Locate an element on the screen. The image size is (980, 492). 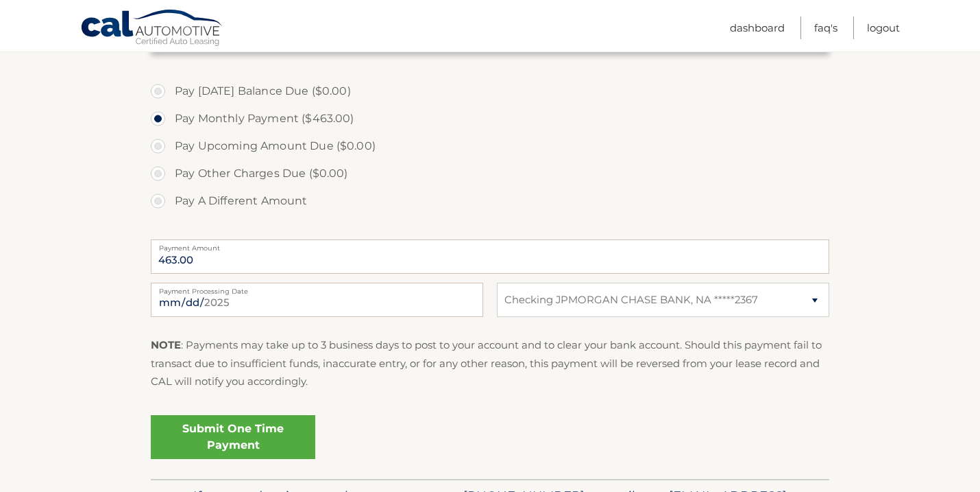
input: Payment Amount is located at coordinates (490, 257).